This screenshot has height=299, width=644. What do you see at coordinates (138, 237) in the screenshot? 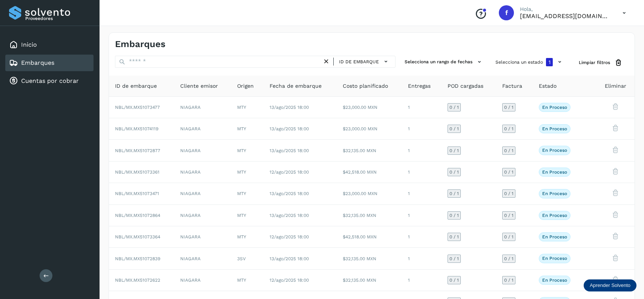
I see `span: NBL/MX.MX51073364` at bounding box center [138, 237].